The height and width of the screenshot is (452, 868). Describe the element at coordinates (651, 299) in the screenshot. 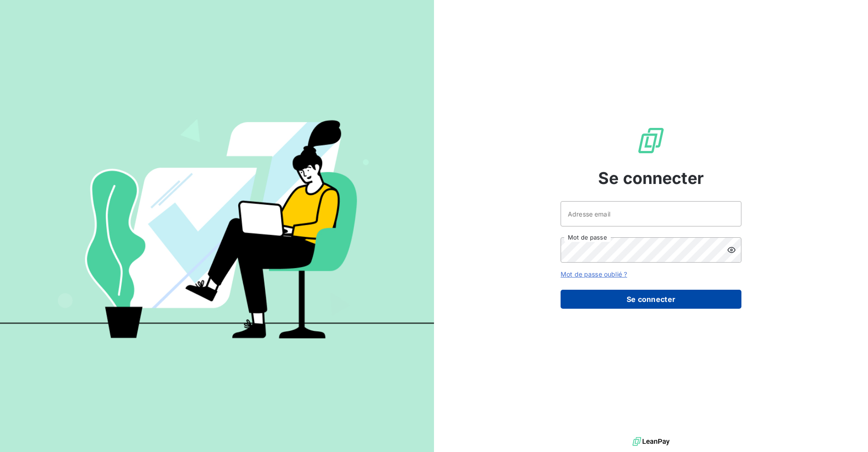

I see `button: Se connecter` at that location.